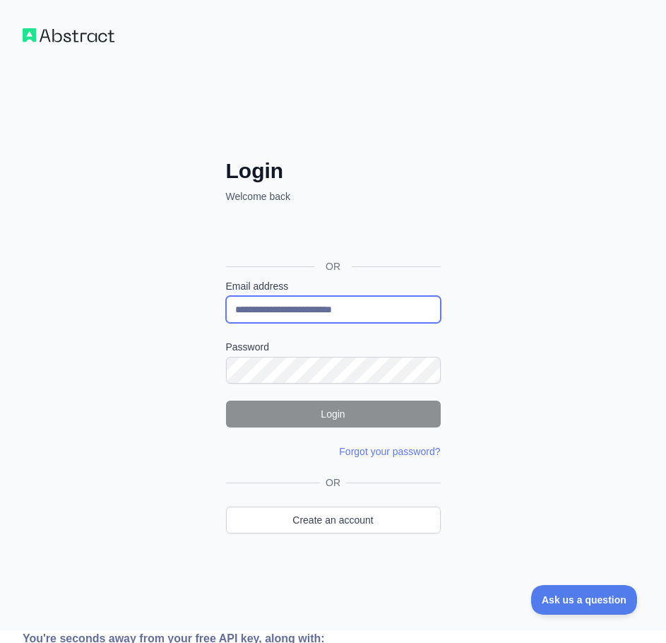 This screenshot has width=666, height=643. Describe the element at coordinates (333, 347) in the screenshot. I see `label: Password` at that location.